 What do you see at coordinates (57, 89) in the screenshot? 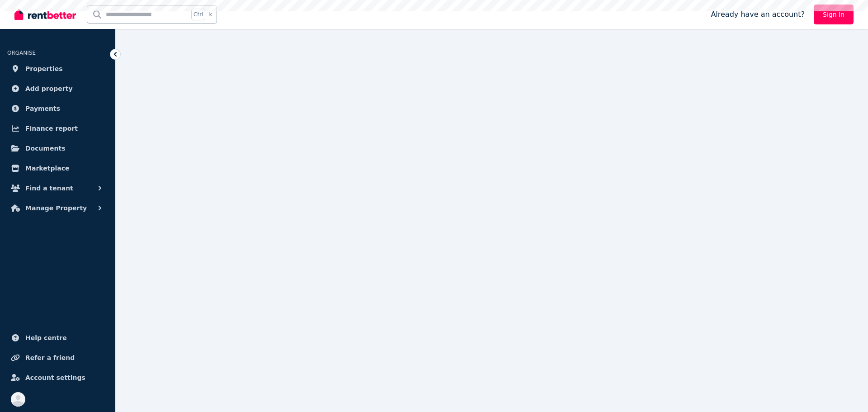
I see `a: Add property` at bounding box center [57, 89].